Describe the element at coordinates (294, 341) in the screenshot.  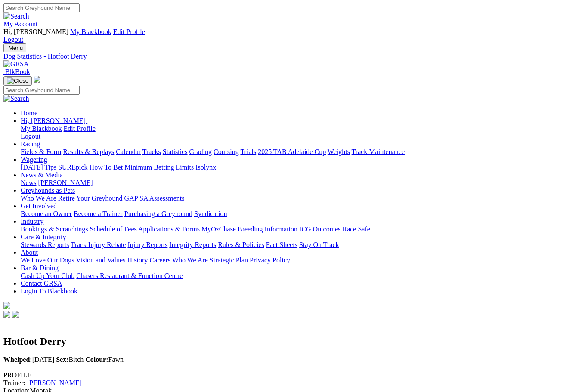
I see `h2: Hotfoot Derry` at that location.